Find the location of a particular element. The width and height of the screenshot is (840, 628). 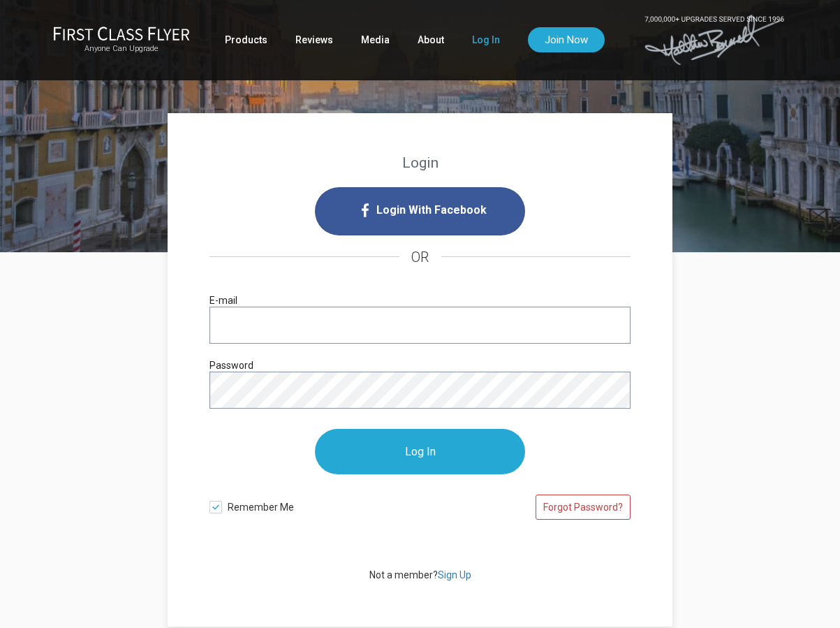

h4: OR is located at coordinates (420, 257).